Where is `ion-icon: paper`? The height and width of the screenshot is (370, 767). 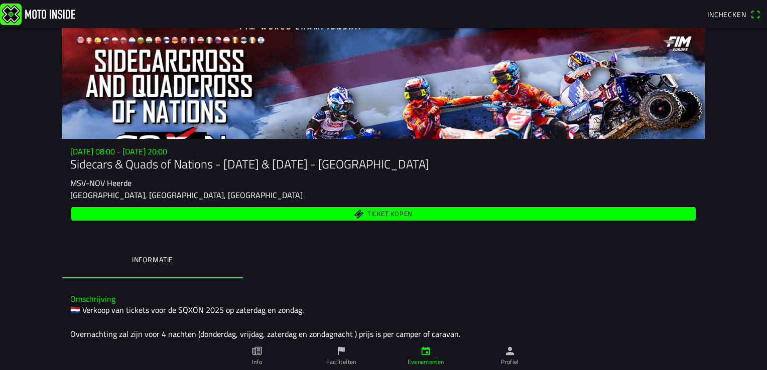
ion-icon: paper is located at coordinates (257, 351).